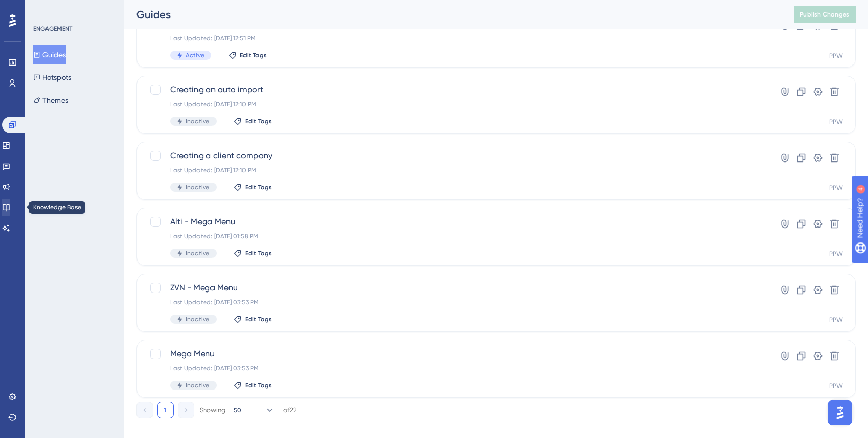  I want to click on div: Guides, so click(451, 14).